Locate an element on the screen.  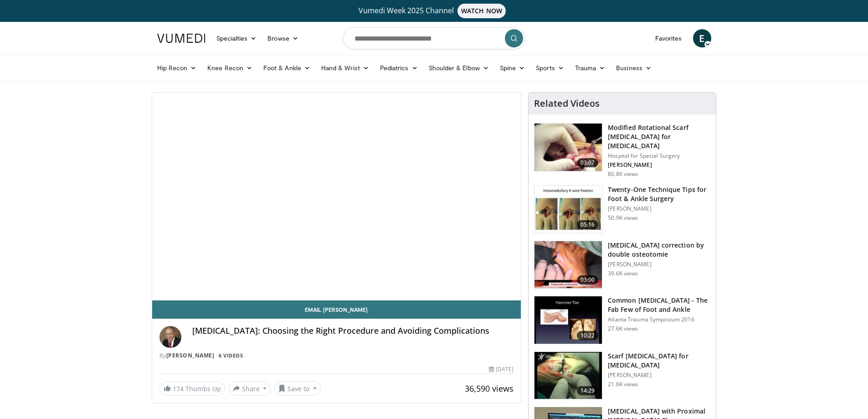
a: E is located at coordinates (702, 39).